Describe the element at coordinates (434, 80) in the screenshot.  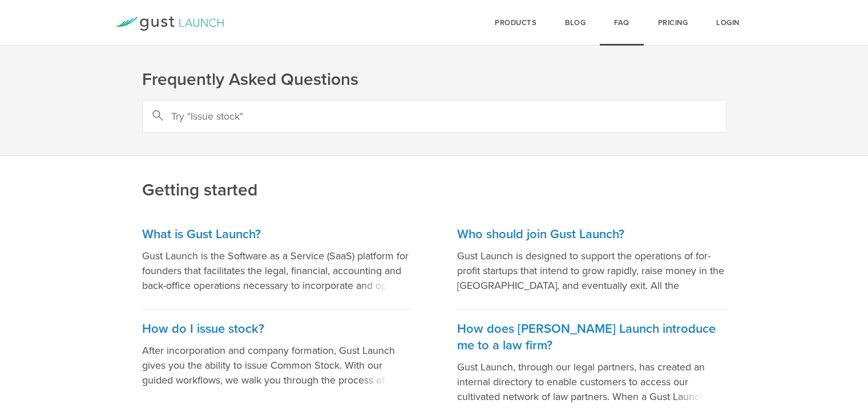
I see `h1: Frequently Asked Questions` at that location.